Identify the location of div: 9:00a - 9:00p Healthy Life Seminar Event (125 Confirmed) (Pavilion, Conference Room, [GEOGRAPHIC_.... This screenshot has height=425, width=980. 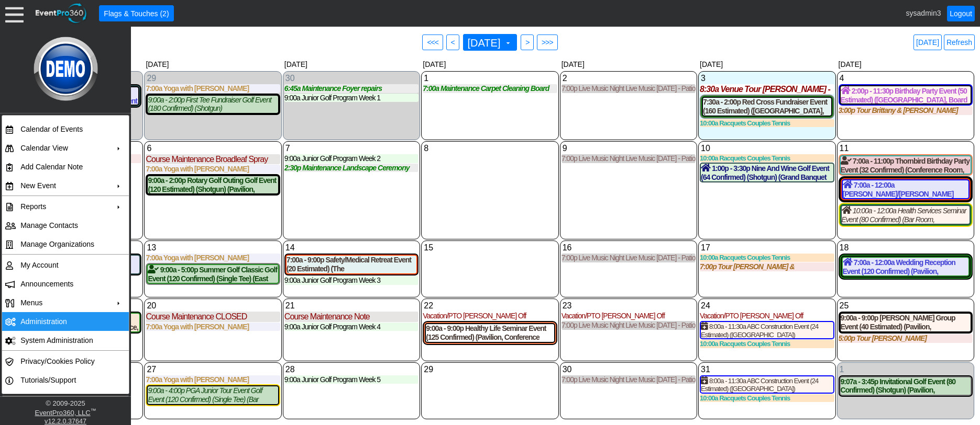
(490, 333).